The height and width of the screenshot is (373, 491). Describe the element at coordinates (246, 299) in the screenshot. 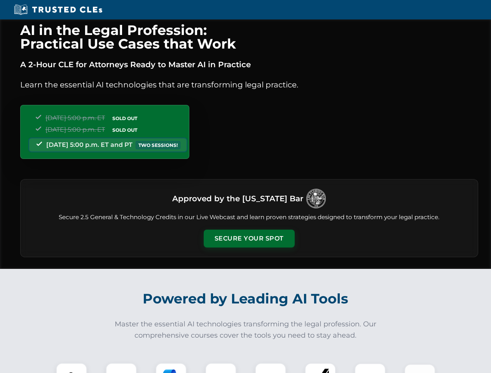

I see `h2: Powered by Leading AI Tools` at that location.